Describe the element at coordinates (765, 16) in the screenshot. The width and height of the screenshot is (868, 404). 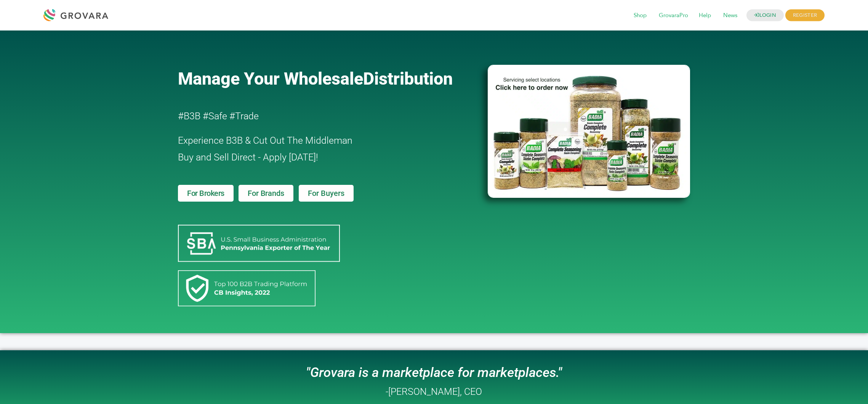
I see `a: LOGIN` at that location.